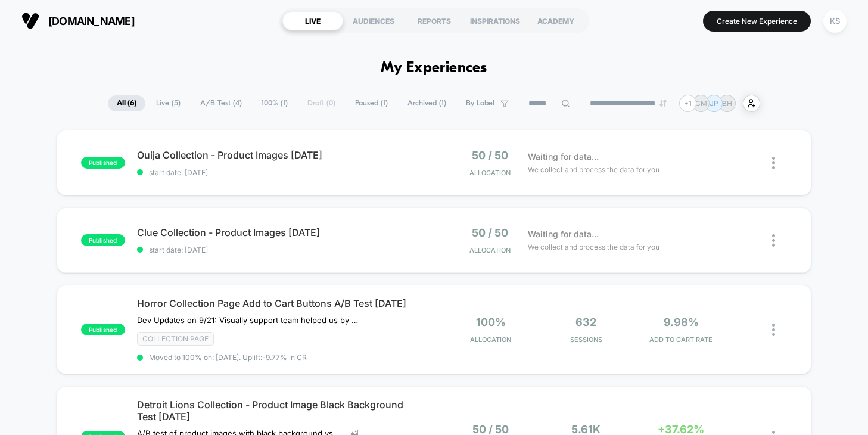 This screenshot has height=435, width=868. I want to click on div: INSPIRATIONS, so click(496, 21).